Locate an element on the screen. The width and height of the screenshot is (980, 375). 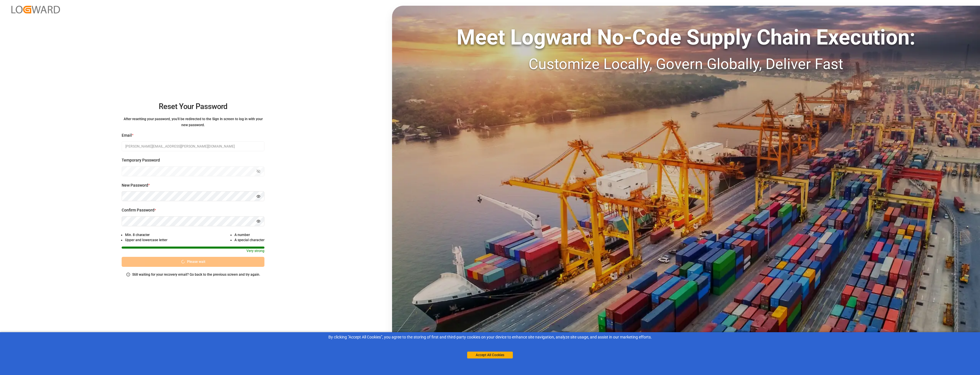
small: Upper and lowercase letter is located at coordinates (147, 240).